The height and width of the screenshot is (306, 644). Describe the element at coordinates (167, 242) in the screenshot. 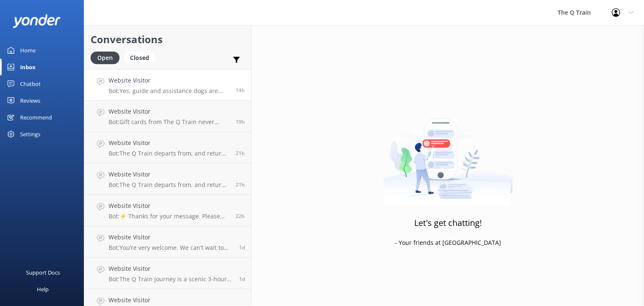

I see `a: Website VisitorBot:You’re very welcome. We can’t wait to have you onboard The Q Train.1d` at that location.